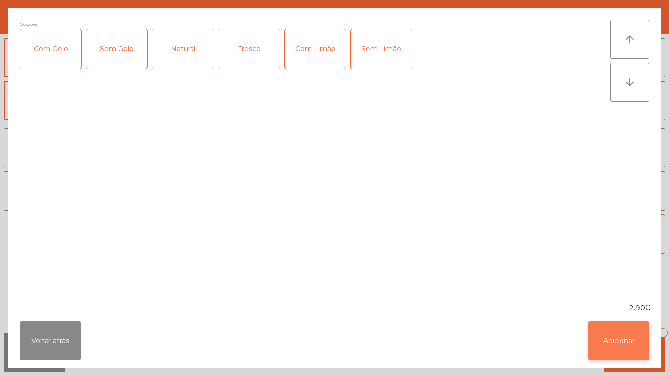 The height and width of the screenshot is (376, 669). What do you see at coordinates (381, 49) in the screenshot?
I see `div: Sem Limão` at bounding box center [381, 49].